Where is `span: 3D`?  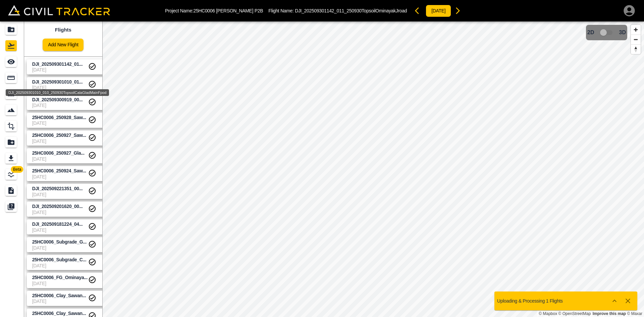
span: 3D is located at coordinates (623, 33).